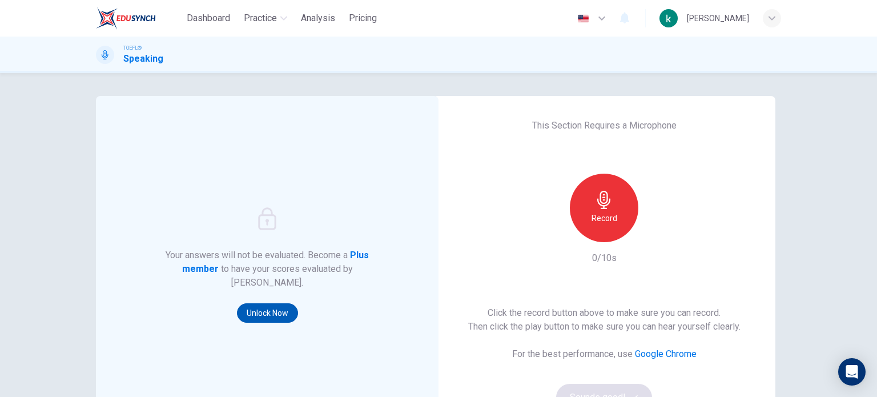  Describe the element at coordinates (132, 48) in the screenshot. I see `span: TOEFL®` at that location.